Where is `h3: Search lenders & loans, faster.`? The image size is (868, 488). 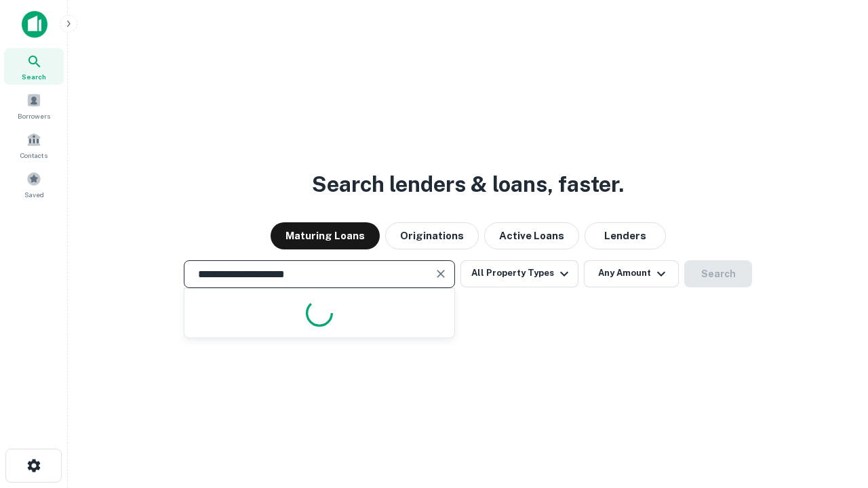 h3: Search lenders & loans, faster. is located at coordinates (468, 184).